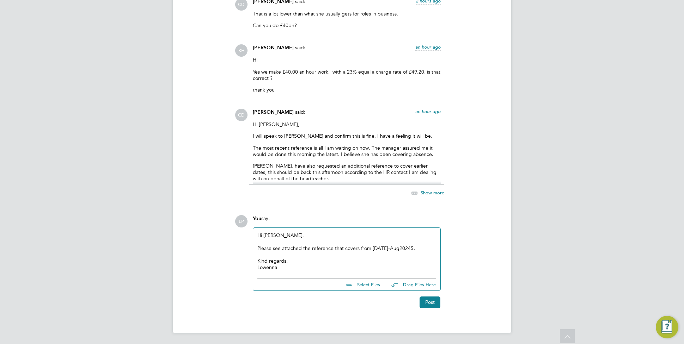 The height and width of the screenshot is (344, 684). What do you see at coordinates (347, 221) in the screenshot?
I see `div: say:` at bounding box center [347, 221].